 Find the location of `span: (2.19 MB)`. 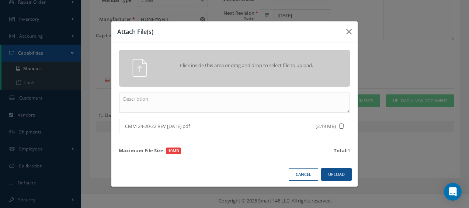

span: (2.19 MB) is located at coordinates (327, 126).